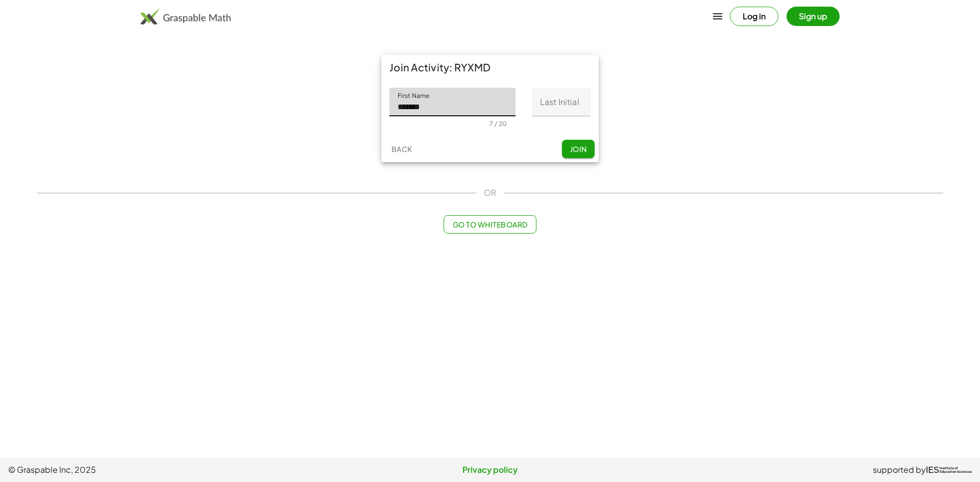 Image resolution: width=980 pixels, height=482 pixels. I want to click on button: Back, so click(402, 149).